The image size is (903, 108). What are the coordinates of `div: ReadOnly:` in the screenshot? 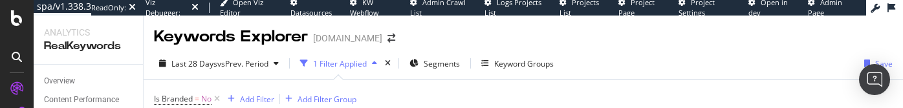 It's located at (109, 8).